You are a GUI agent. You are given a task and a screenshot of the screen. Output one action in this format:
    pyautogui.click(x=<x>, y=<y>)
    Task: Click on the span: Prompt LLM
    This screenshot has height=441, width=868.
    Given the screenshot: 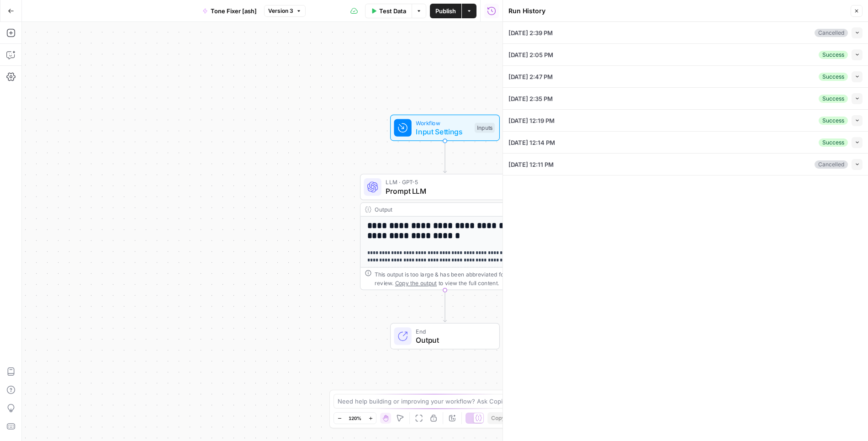 What is the action you would take?
    pyautogui.click(x=443, y=191)
    